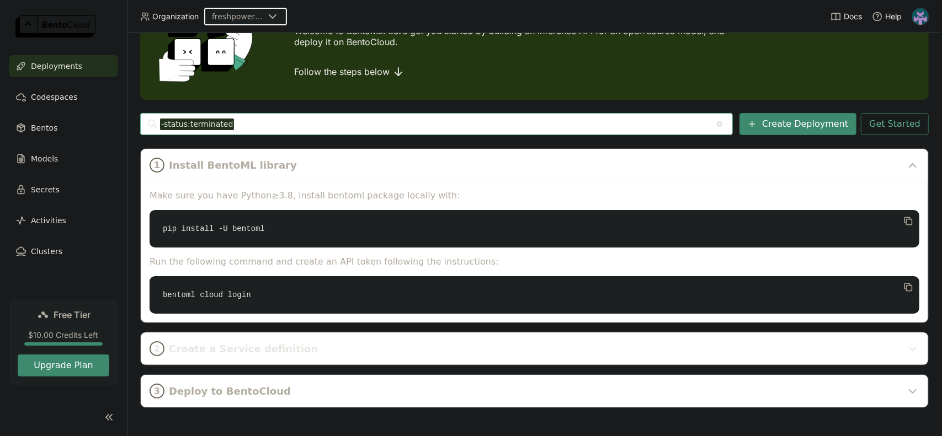 Image resolution: width=942 pixels, height=436 pixels. Describe the element at coordinates (893, 17) in the screenshot. I see `span: Help` at that location.